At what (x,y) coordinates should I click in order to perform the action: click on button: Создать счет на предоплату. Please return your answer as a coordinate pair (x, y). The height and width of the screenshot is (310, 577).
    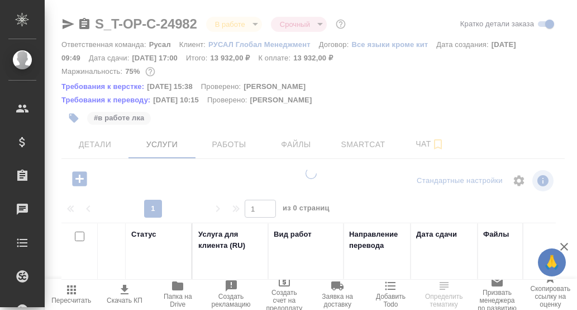
    Looking at the image, I should click on (284, 294).